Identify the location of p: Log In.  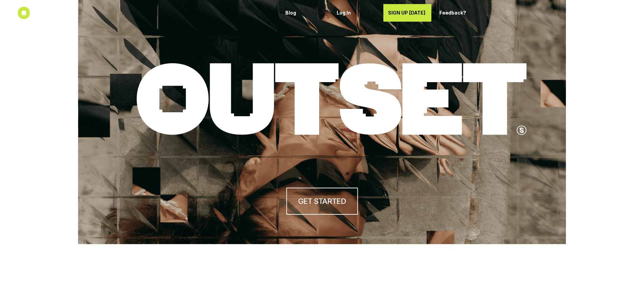
(356, 12).